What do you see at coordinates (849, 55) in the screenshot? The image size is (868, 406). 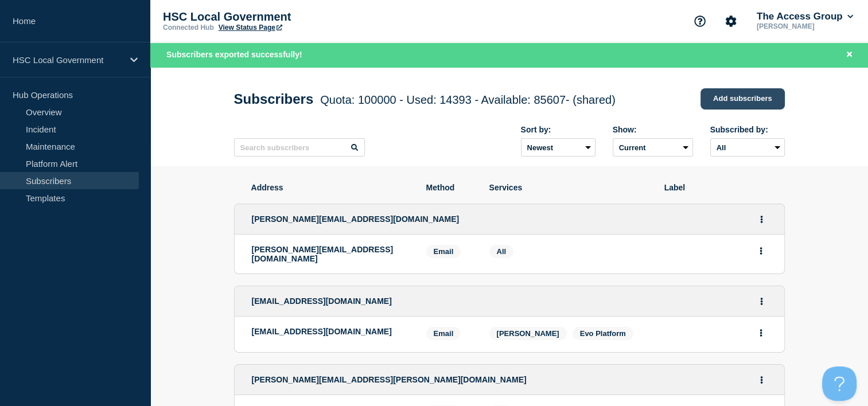 I see `button: Close banner` at bounding box center [849, 55].